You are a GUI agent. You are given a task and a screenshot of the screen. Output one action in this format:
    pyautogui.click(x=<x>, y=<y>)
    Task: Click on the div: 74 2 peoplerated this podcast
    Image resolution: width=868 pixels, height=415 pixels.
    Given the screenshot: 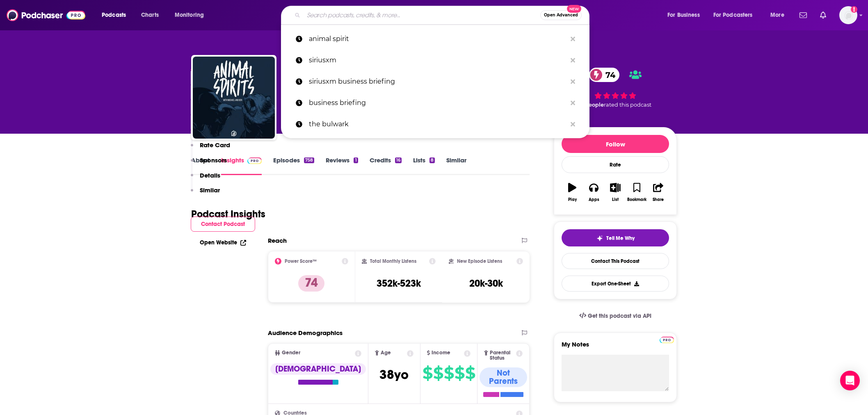 What is the action you would take?
    pyautogui.click(x=615, y=88)
    